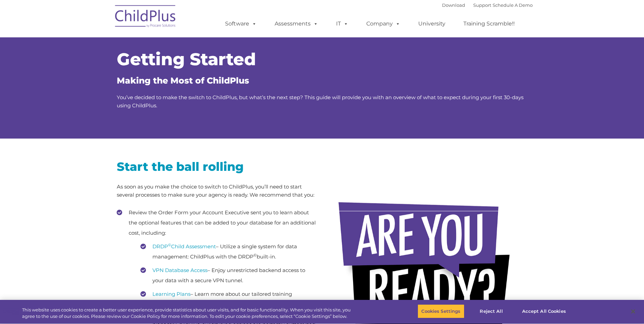 This screenshot has width=644, height=324. I want to click on a: Learning Plans, so click(172, 294).